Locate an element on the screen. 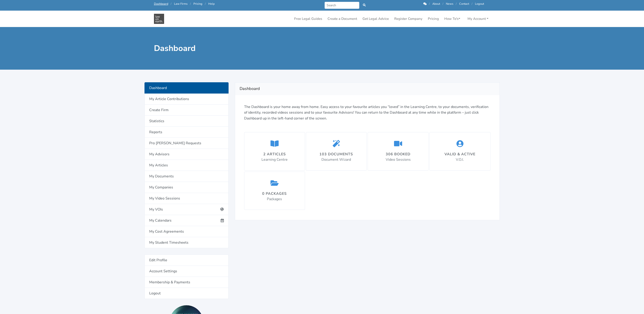 This screenshot has height=314, width=644. a: Law Firms is located at coordinates (181, 4).